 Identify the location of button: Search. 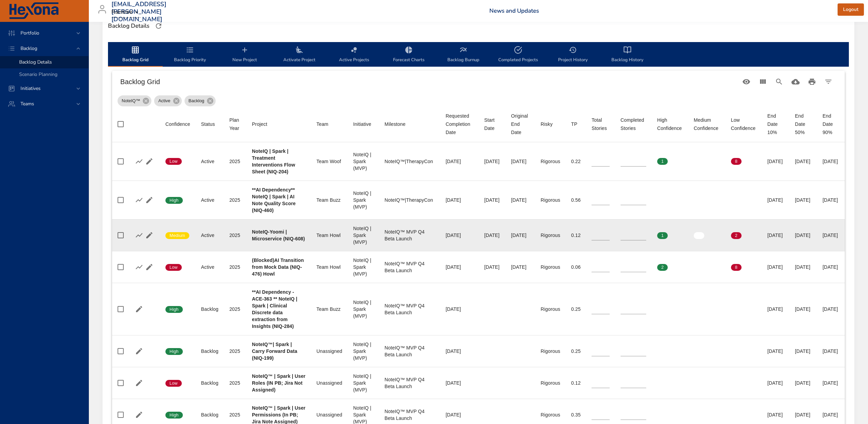
(780, 82).